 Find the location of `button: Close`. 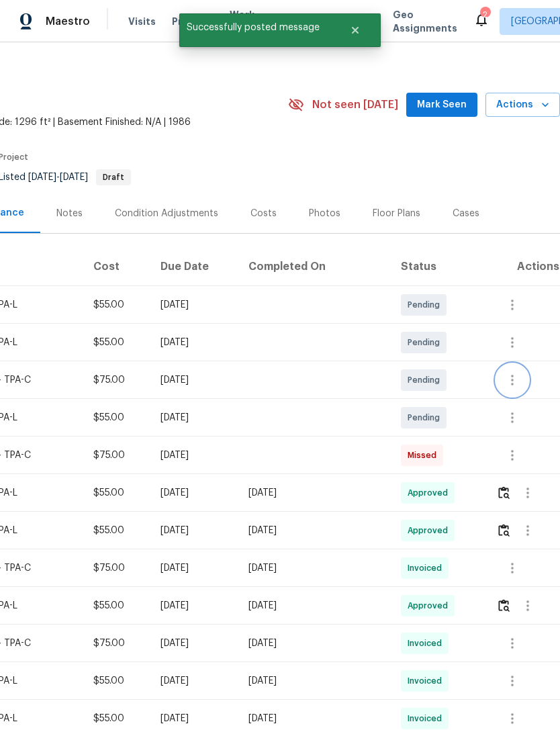

button: Close is located at coordinates (355, 30).